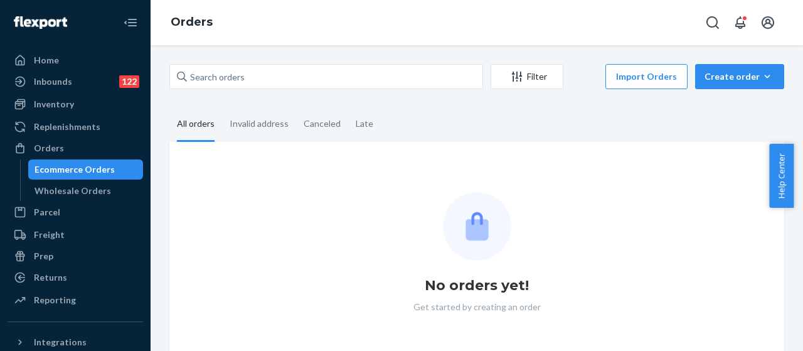 The image size is (803, 351). What do you see at coordinates (49, 235) in the screenshot?
I see `div: Freight` at bounding box center [49, 235].